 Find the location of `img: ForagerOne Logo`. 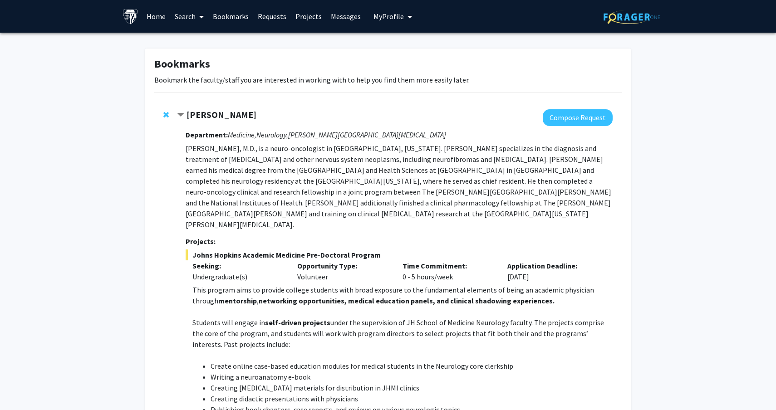

img: ForagerOne Logo is located at coordinates (631, 17).